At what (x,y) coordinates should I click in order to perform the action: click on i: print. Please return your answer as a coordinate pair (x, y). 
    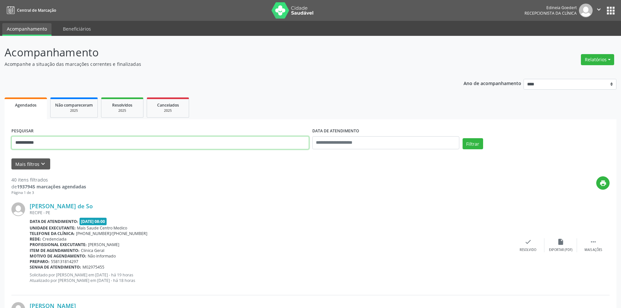
    Looking at the image, I should click on (603, 183).